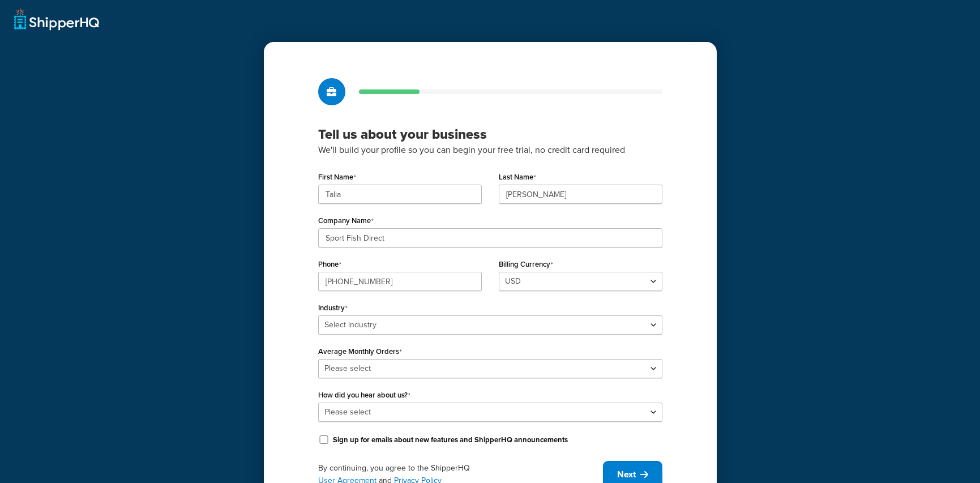 This screenshot has height=483, width=980. I want to click on label: Billing Currency, so click(526, 265).